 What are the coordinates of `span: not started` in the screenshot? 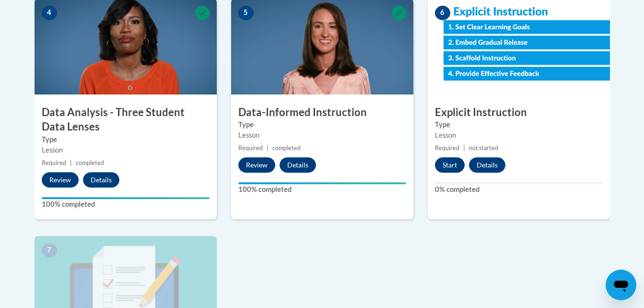 It's located at (483, 148).